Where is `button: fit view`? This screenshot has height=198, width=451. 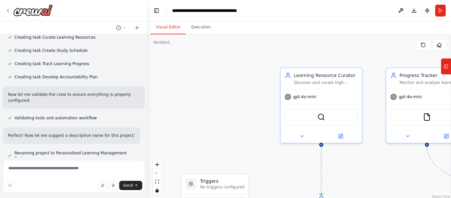 button: fit view is located at coordinates (157, 182).